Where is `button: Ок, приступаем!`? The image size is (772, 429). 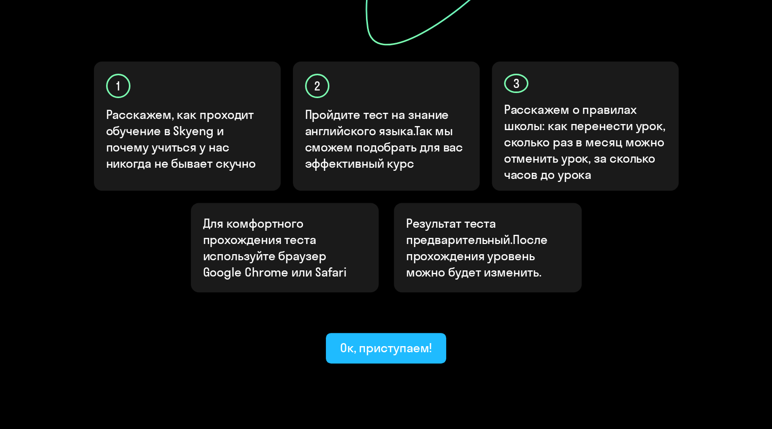 button: Ок, приступаем! is located at coordinates (386, 348).